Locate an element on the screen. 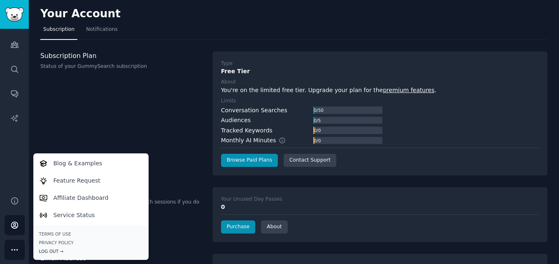 The height and width of the screenshot is (264, 559). div: Monthly AI Minutes is located at coordinates (258, 140).